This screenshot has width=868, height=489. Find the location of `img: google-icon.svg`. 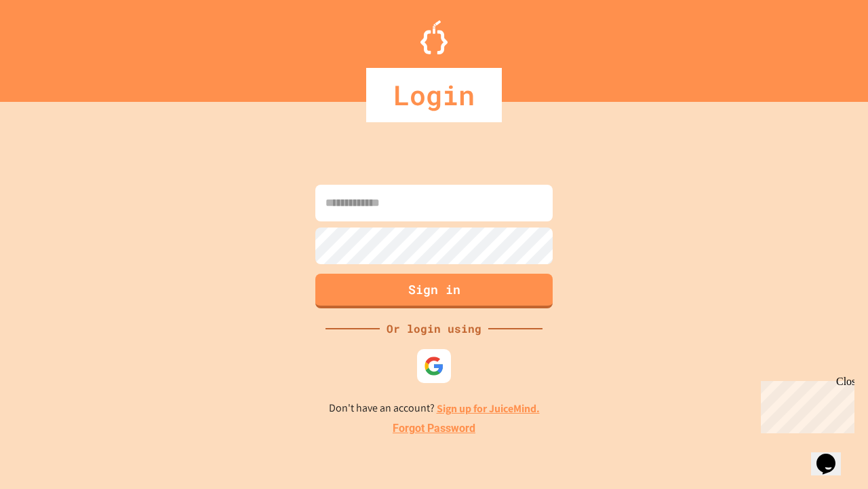

img: google-icon.svg is located at coordinates (434, 366).